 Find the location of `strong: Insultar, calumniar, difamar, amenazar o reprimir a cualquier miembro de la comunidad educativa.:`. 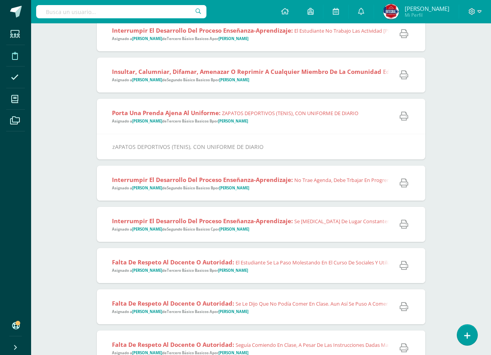

strong: Insultar, calumniar, difamar, amenazar o reprimir a cualquier miembro de la comunidad educativa.: is located at coordinates (264, 72).